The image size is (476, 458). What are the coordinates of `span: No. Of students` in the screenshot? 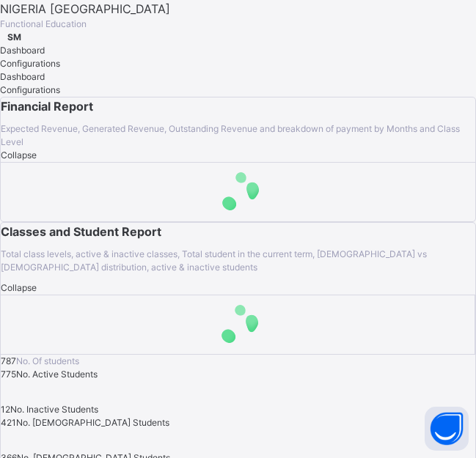 It's located at (48, 361).